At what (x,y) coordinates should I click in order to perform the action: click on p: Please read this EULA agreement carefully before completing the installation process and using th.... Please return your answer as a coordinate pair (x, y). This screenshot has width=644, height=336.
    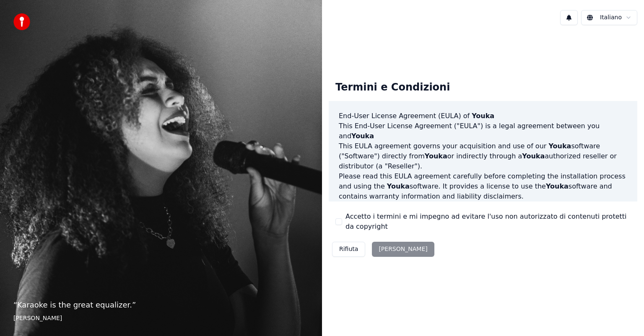
    Looking at the image, I should click on (483, 187).